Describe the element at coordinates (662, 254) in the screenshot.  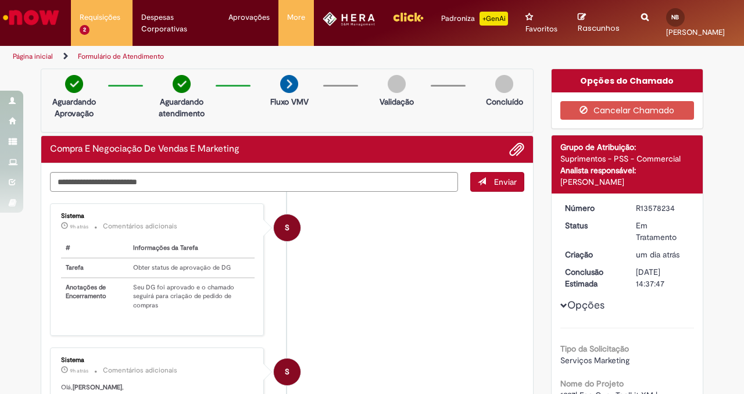
I see `div: 29/09/2025 16:36:04` at that location.